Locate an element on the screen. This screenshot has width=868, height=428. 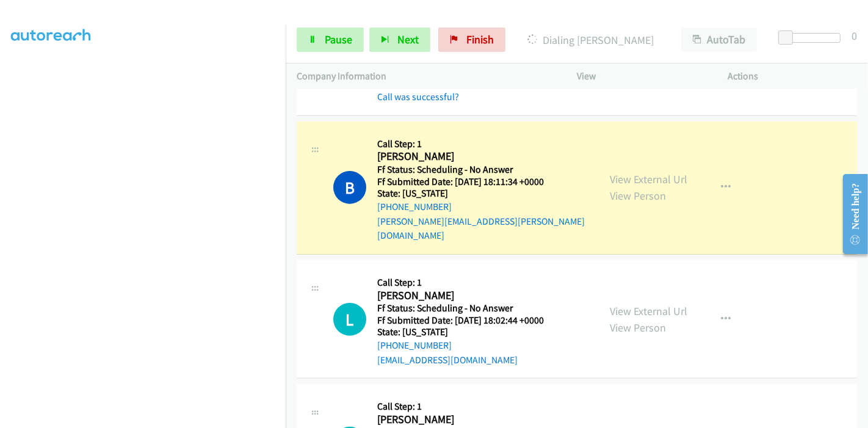
div: Open Resource Center is located at coordinates (22, 48).